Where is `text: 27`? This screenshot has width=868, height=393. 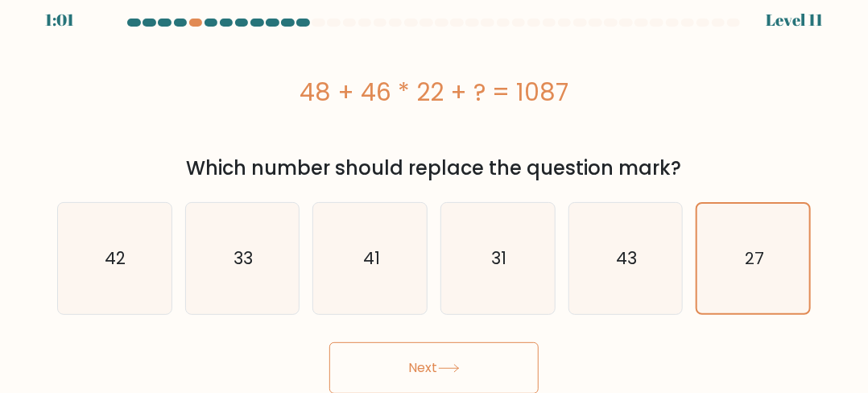
text: 27 is located at coordinates (754, 258).